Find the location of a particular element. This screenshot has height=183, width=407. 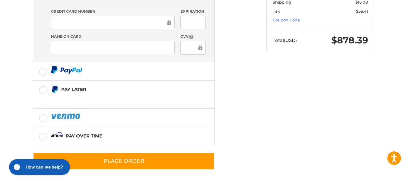

label: Credit Card Number is located at coordinates (113, 11).